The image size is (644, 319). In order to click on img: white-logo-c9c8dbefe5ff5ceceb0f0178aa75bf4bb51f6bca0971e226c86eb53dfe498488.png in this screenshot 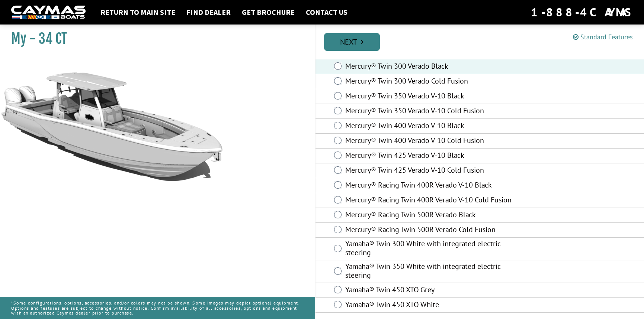, I will do `click(49, 12)`.